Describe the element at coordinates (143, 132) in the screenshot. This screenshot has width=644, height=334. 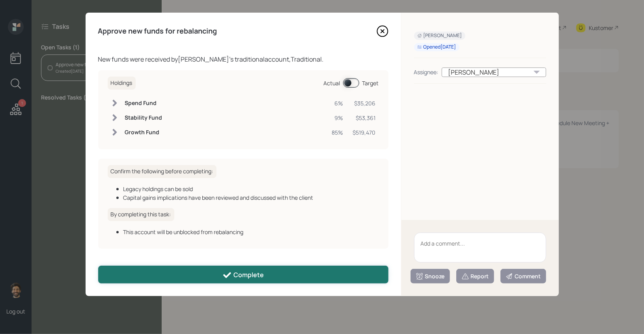
I see `h6: Growth Fund` at that location.